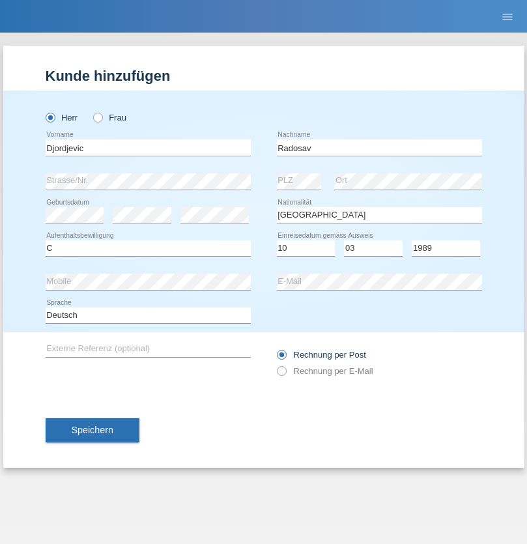 The height and width of the screenshot is (544, 527). What do you see at coordinates (49, 117) in the screenshot?
I see `input: Herr` at bounding box center [49, 117].